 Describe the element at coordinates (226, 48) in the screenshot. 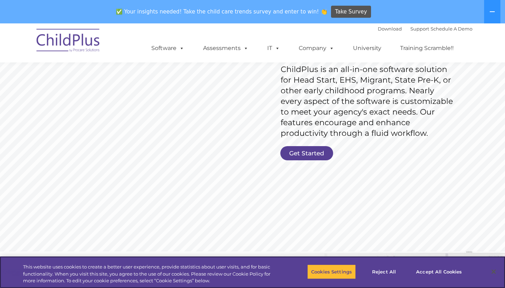

I see `a: Assessments` at that location.